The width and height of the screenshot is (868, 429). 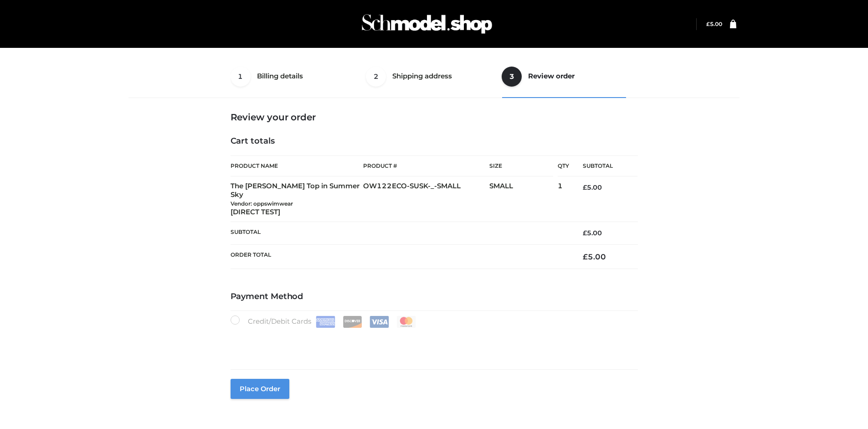 What do you see at coordinates (323, 321) in the screenshot?
I see `label: Credit/Debit Cards` at bounding box center [323, 321].